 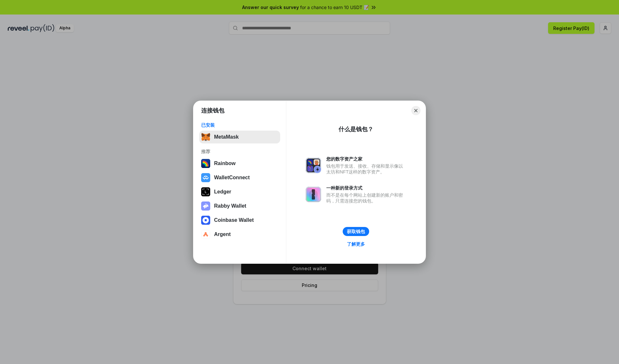 I want to click on div: Argent, so click(x=222, y=234).